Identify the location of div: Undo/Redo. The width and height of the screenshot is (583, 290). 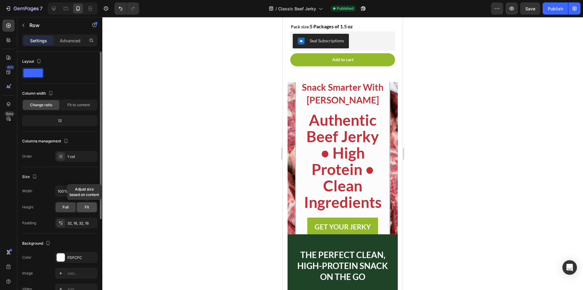
(127, 9).